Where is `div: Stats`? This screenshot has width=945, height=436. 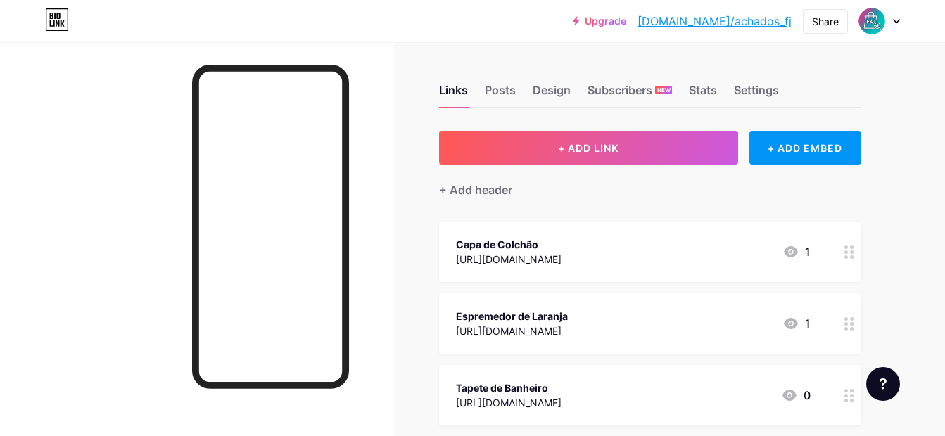 div: Stats is located at coordinates (703, 94).